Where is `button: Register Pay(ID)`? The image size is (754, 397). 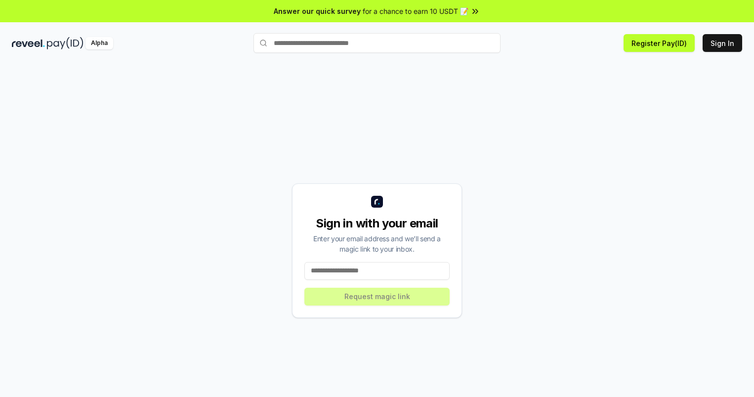
button: Register Pay(ID) is located at coordinates (659, 43).